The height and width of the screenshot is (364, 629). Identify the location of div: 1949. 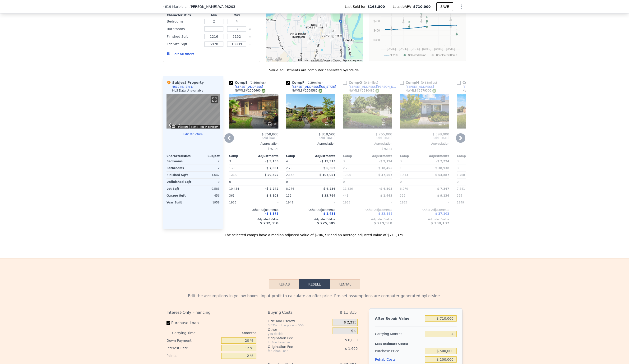
(298, 202).